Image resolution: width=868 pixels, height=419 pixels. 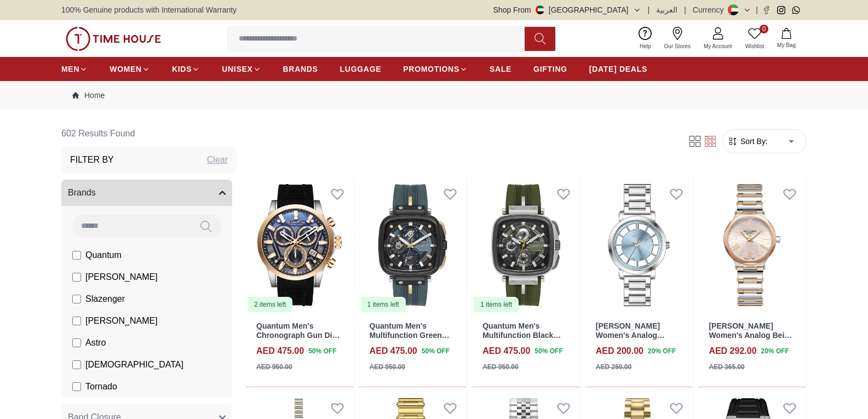 I want to click on a: Instagram, so click(x=781, y=10).